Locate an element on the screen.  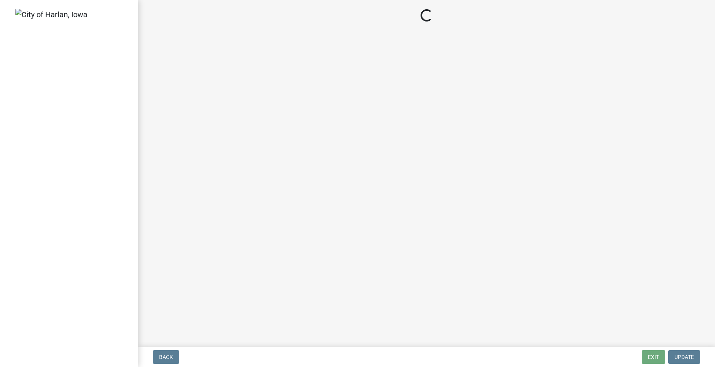
span: Back is located at coordinates (166, 357).